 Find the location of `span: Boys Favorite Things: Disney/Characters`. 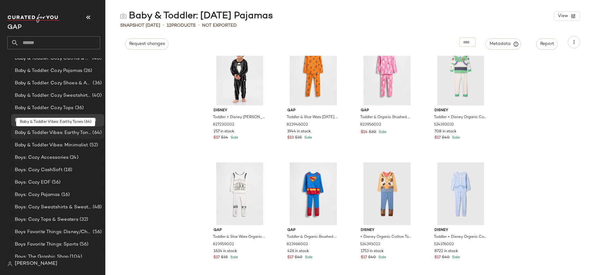

span: Boys Favorite Things: Disney/Characters is located at coordinates (53, 232).